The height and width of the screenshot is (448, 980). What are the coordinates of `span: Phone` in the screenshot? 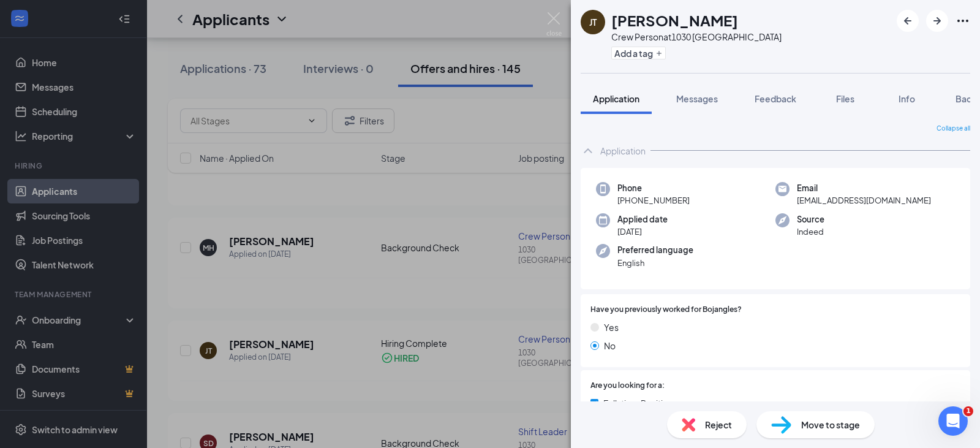 It's located at (653, 188).